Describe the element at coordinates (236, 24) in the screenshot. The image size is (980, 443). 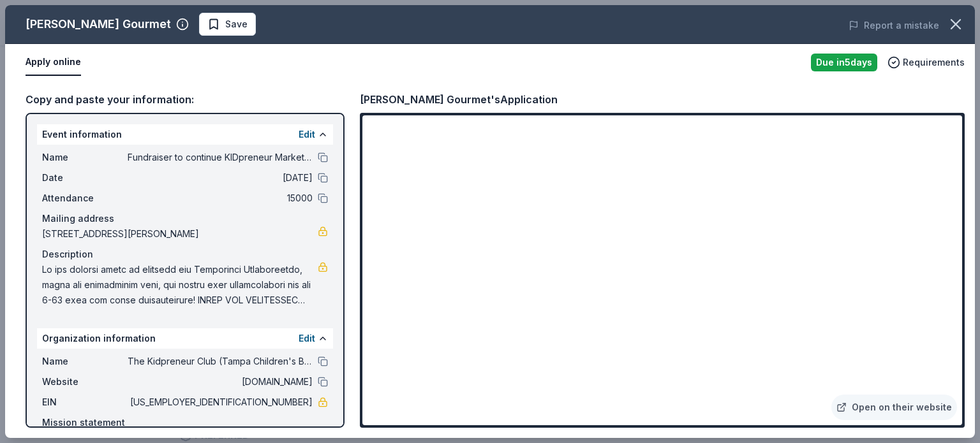
I see `span: Save` at that location.